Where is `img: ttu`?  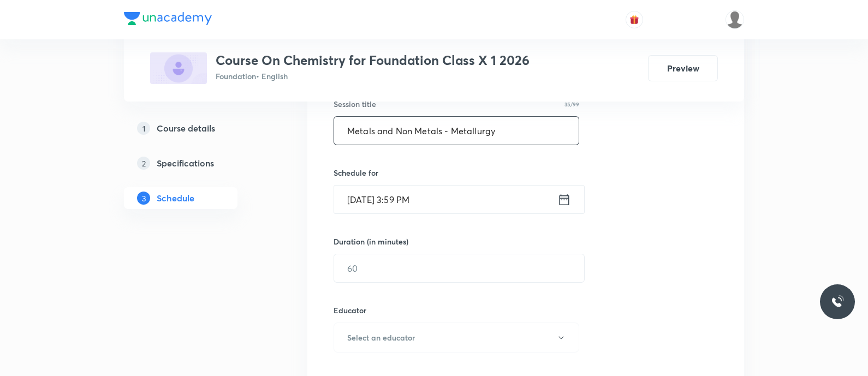 img: ttu is located at coordinates (838, 302).